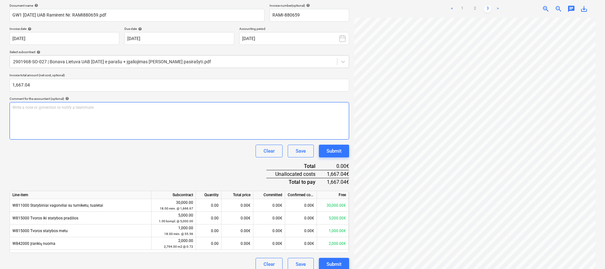  Describe the element at coordinates (309, 15) in the screenshot. I see `input: Invoice number` at that location.